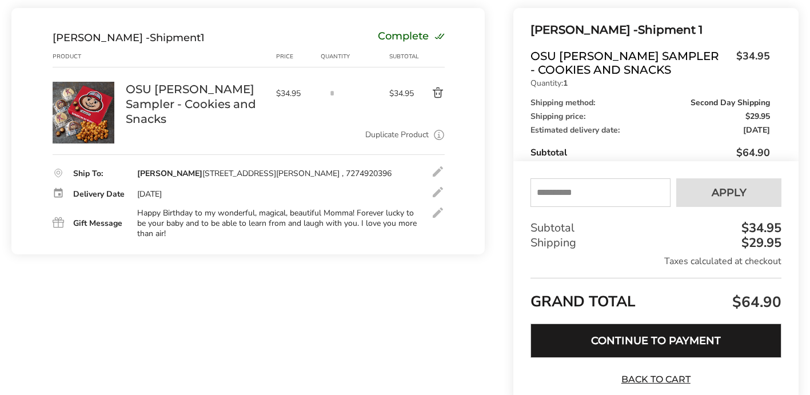 Image resolution: width=810 pixels, height=395 pixels. I want to click on a: OSU Brutus Buckeye Sampler - Cookies and Snacks, so click(83, 86).